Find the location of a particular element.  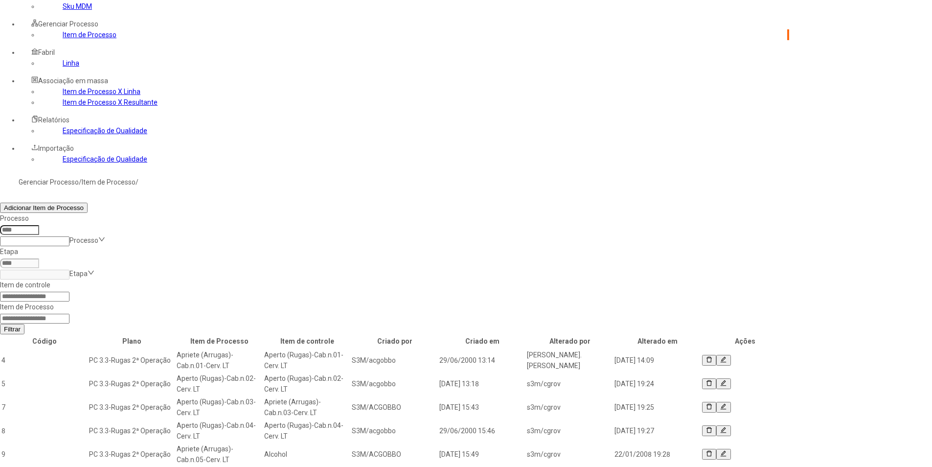

span: Importação is located at coordinates (56, 148).